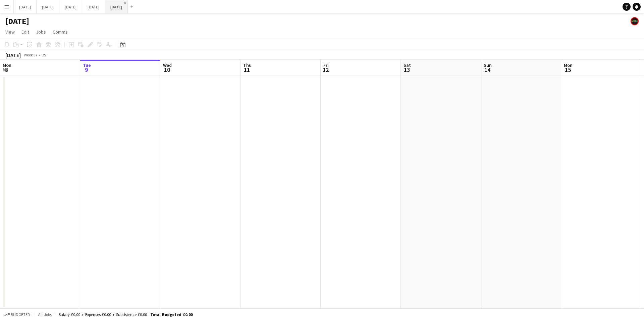 This screenshot has height=320, width=644. Describe the element at coordinates (20, 315) in the screenshot. I see `span: Budgeted` at that location.